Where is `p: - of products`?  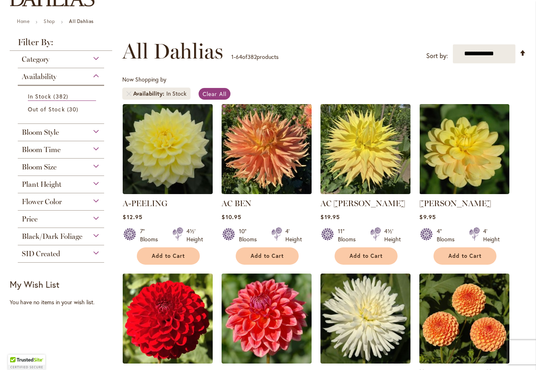
p: - of products is located at coordinates (255, 57).